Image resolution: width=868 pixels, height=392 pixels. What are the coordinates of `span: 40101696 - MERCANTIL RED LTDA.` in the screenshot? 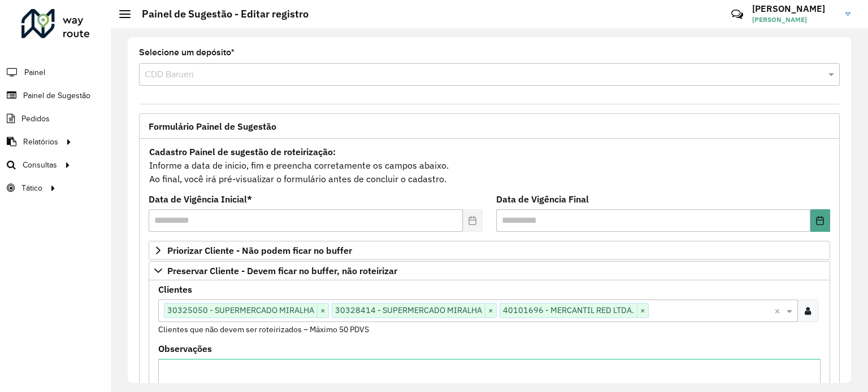 It's located at (569, 311).